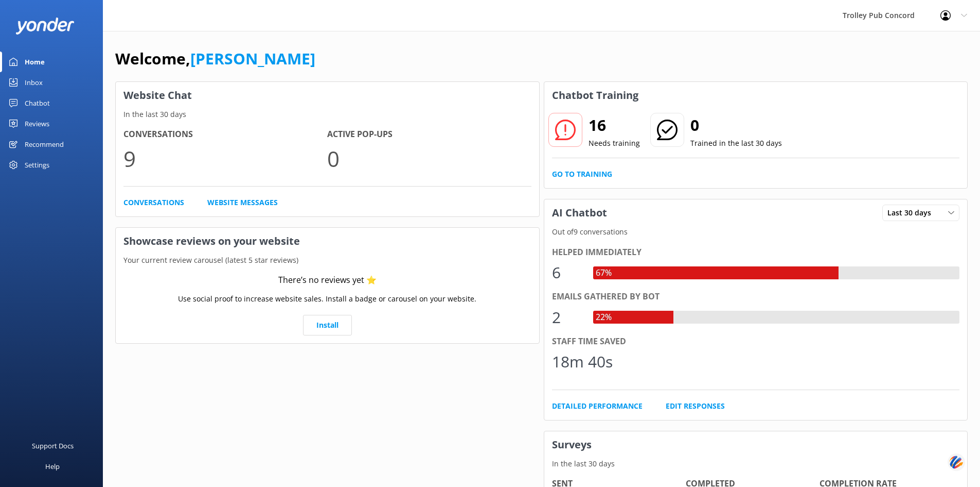 The height and width of the screenshot is (487, 980). I want to click on div: 2, so click(567, 317).